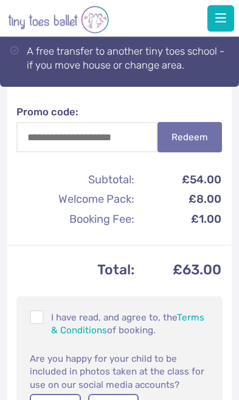  Describe the element at coordinates (121, 58) in the screenshot. I see `li: A free transfer to another tiny toes school - if you move house or change area.` at that location.